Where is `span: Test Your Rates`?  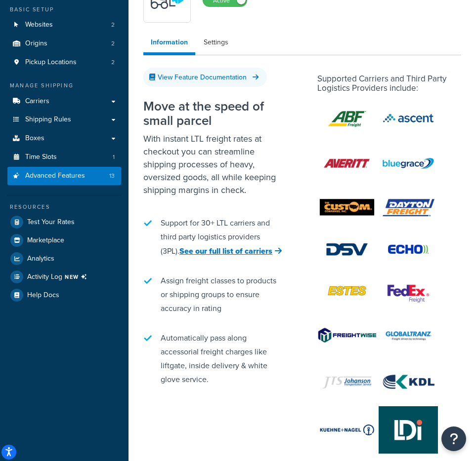 span: Test Your Rates is located at coordinates (51, 222).